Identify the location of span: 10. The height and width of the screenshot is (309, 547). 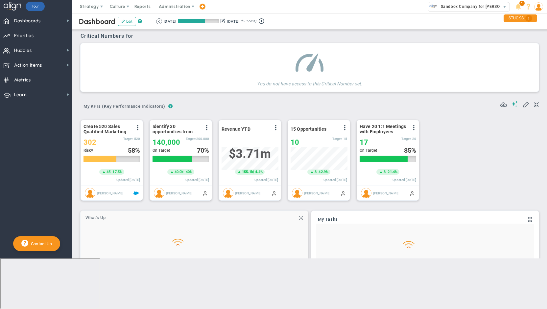
(295, 142).